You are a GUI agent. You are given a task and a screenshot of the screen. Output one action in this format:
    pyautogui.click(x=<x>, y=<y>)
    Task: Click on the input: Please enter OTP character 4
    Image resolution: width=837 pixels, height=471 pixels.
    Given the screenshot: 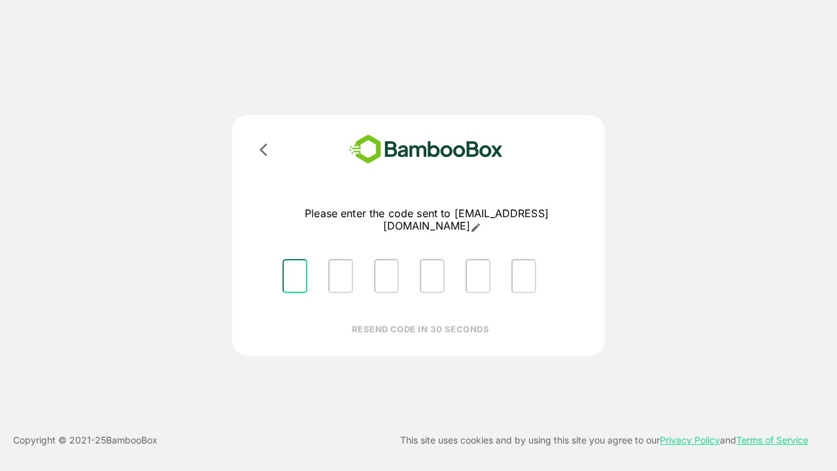 What is the action you would take?
    pyautogui.click(x=432, y=276)
    